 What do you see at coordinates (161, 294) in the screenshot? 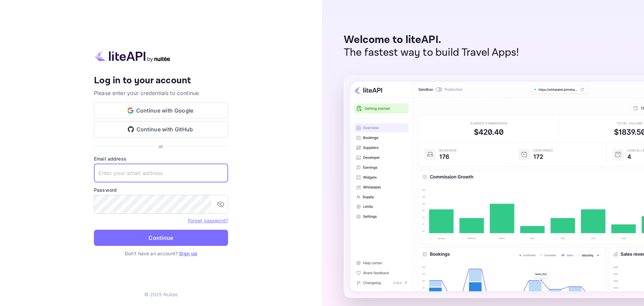
I see `p: © 2025 Nuitee` at bounding box center [161, 294].